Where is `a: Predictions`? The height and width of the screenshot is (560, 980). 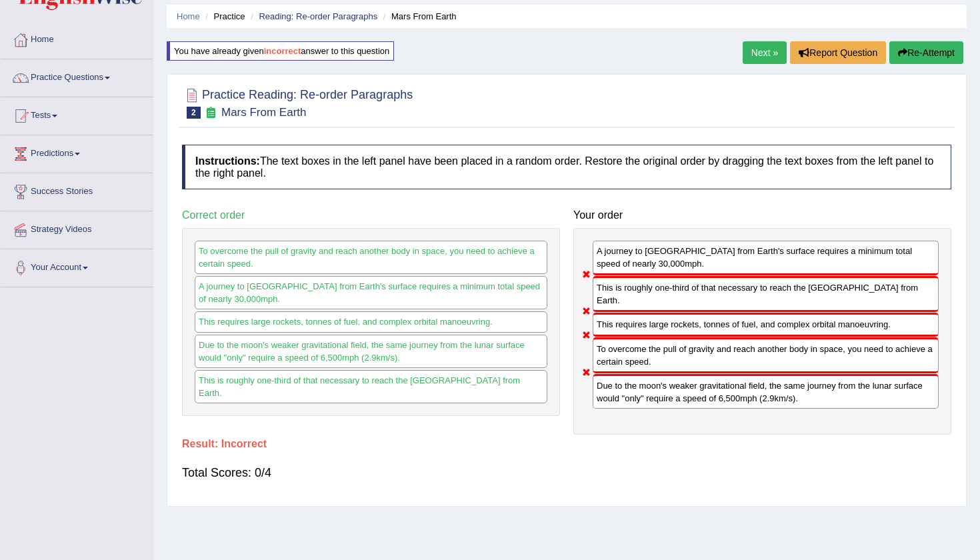 a: Predictions is located at coordinates (77, 152).